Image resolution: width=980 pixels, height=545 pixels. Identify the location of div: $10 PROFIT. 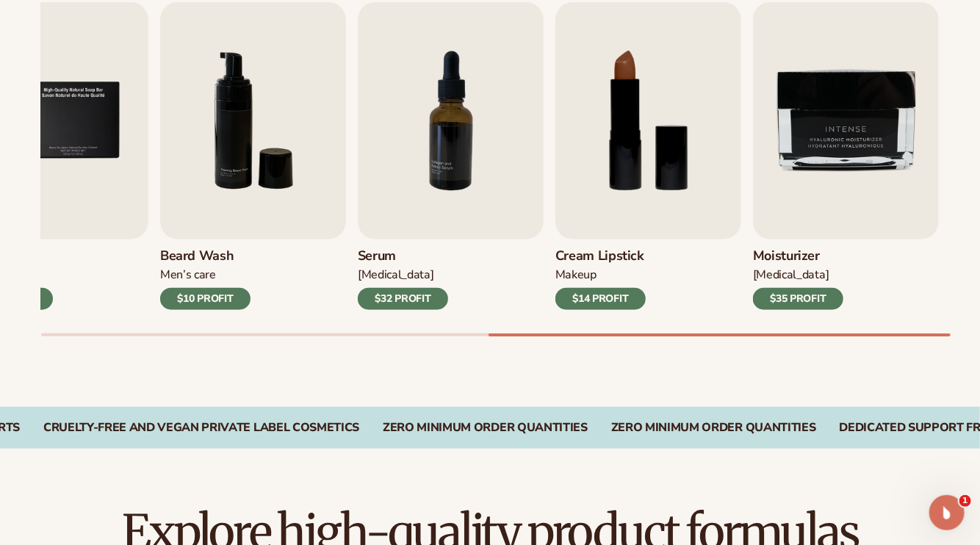
(205, 299).